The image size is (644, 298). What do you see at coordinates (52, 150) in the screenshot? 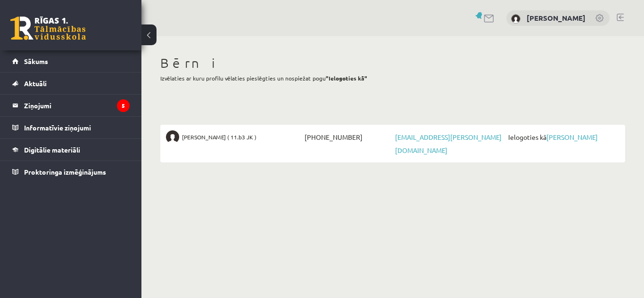
I see `span: Digitālie materiāli` at bounding box center [52, 150].